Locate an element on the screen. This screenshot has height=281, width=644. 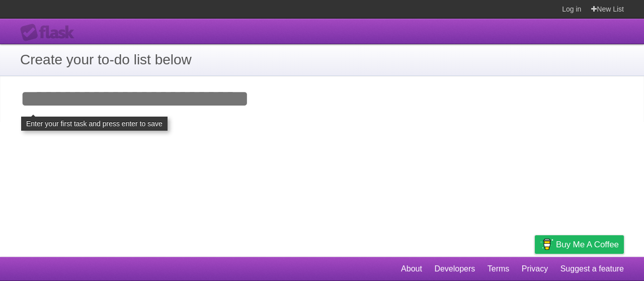
a: Suggest a feature is located at coordinates (592, 269).